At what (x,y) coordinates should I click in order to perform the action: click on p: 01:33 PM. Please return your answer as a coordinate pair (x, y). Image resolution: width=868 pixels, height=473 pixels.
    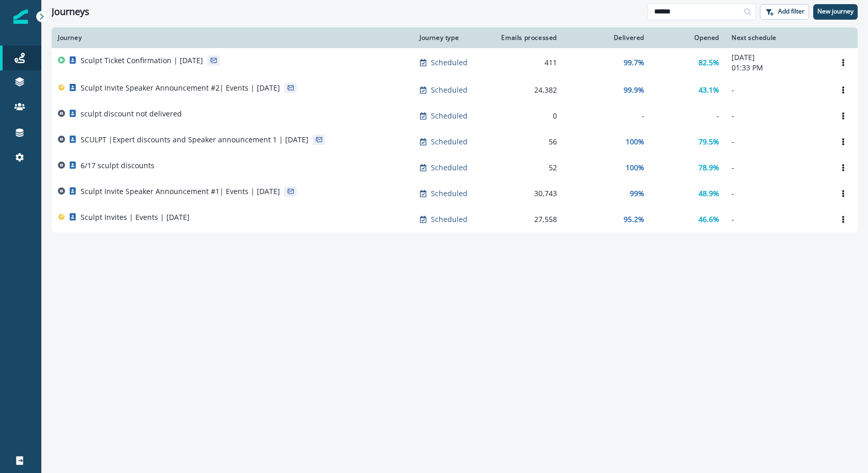
    Looking at the image, I should click on (777, 68).